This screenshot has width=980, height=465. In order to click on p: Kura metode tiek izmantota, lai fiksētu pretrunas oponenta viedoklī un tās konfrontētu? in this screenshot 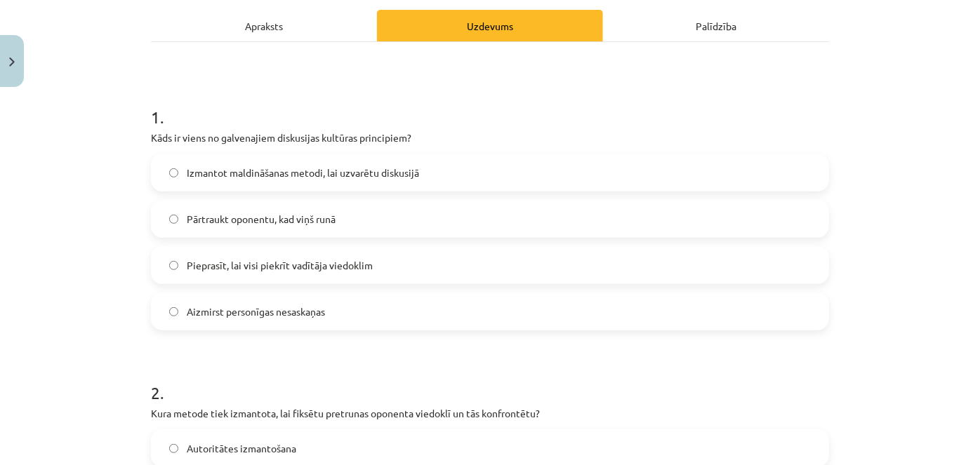, I will do `click(490, 414)`.